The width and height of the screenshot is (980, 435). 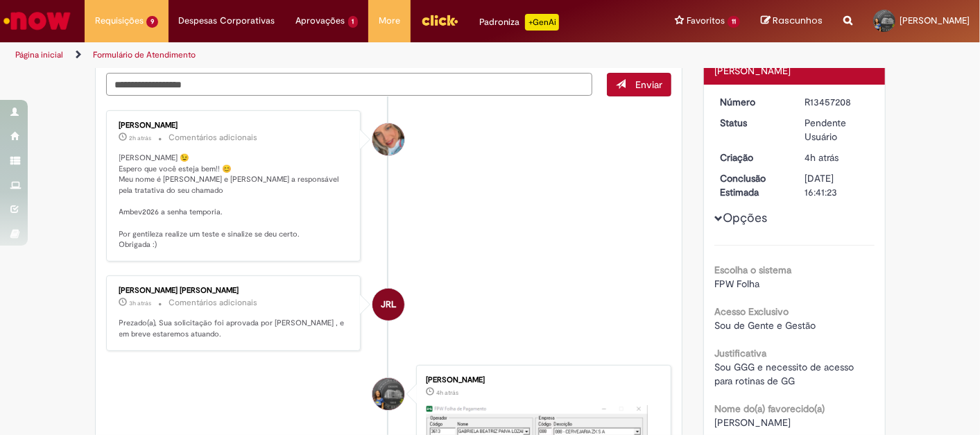 I want to click on dt: Número, so click(x=752, y=102).